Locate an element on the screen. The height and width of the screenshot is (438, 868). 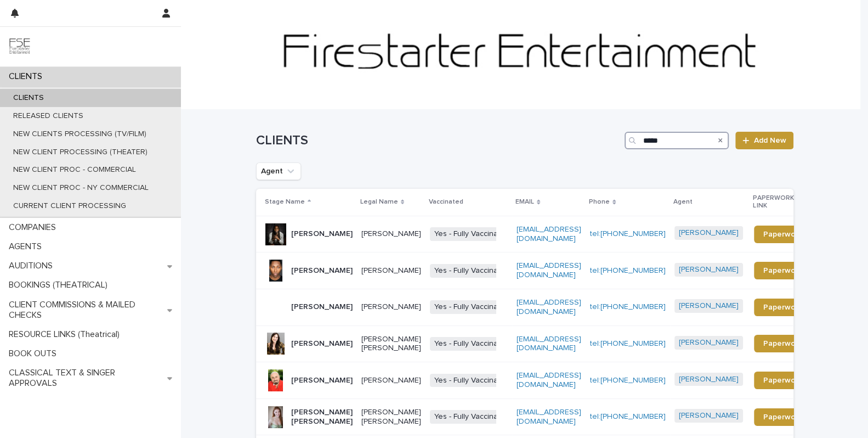
p: AUDITIONS is located at coordinates (33, 266).